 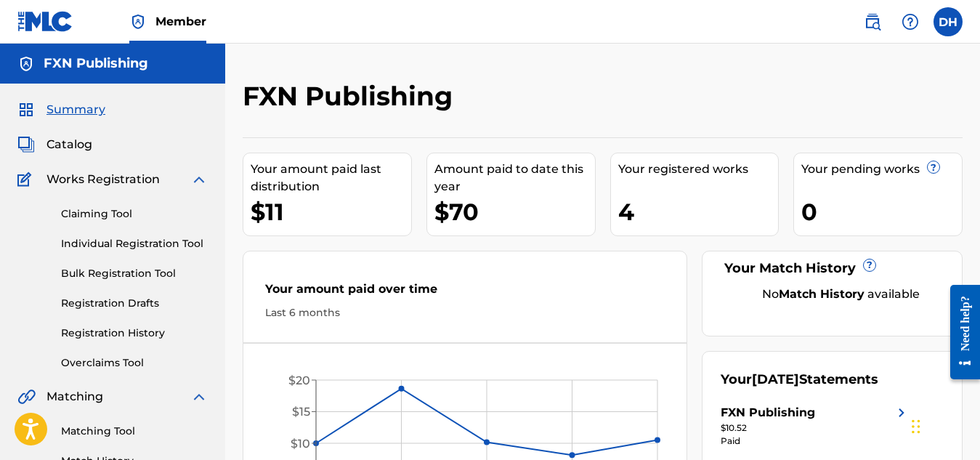 What do you see at coordinates (96, 63) in the screenshot?
I see `h5: FXN Publishing` at bounding box center [96, 63].